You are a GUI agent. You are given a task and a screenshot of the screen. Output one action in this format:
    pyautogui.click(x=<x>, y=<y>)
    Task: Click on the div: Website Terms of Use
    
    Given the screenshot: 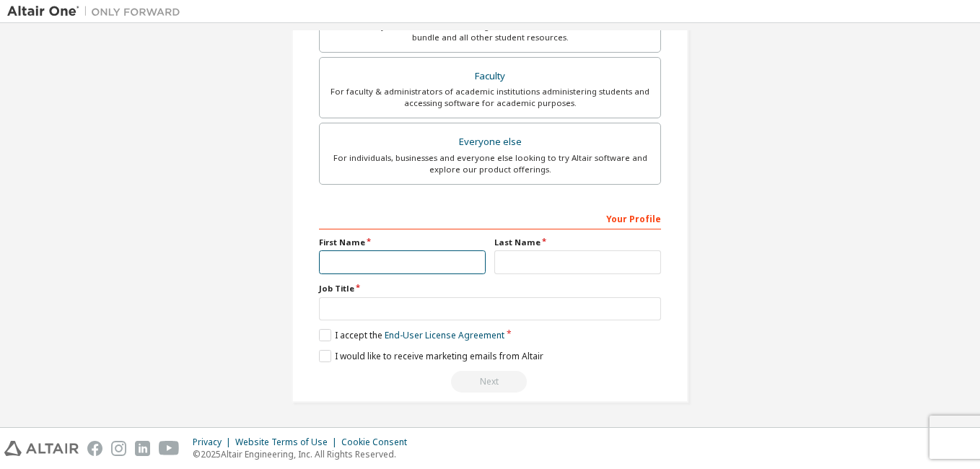 What is the action you would take?
    pyautogui.click(x=288, y=442)
    